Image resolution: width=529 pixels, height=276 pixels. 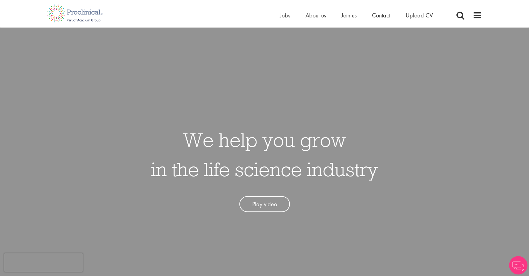 I want to click on span: Contact, so click(x=381, y=15).